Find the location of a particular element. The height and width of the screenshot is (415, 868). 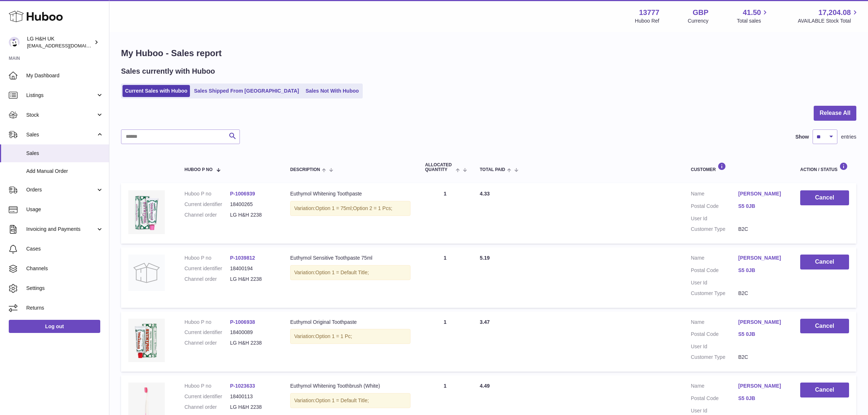

a: P-1023633 is located at coordinates (243, 386).